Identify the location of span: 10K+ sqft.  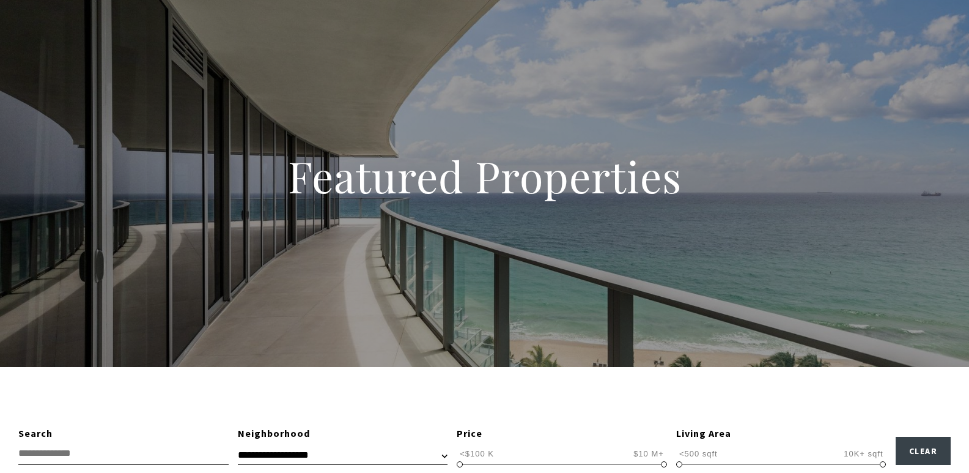
(863, 453).